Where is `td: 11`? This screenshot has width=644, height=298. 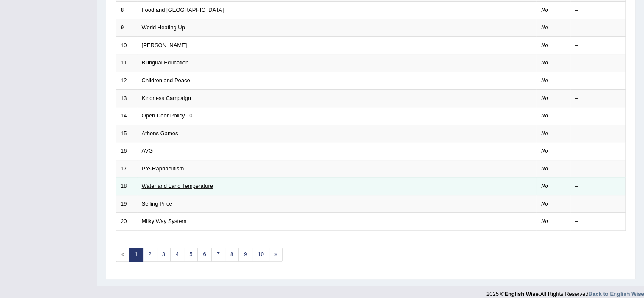 td: 11 is located at coordinates (127, 63).